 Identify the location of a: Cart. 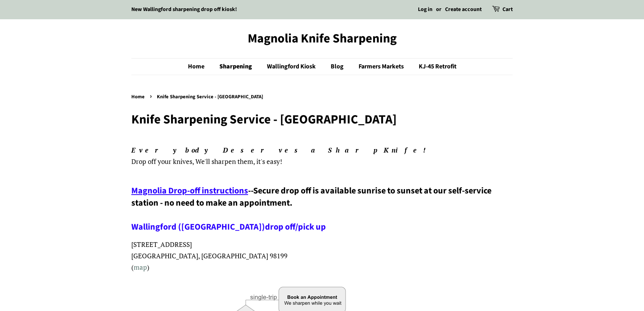
(507, 10).